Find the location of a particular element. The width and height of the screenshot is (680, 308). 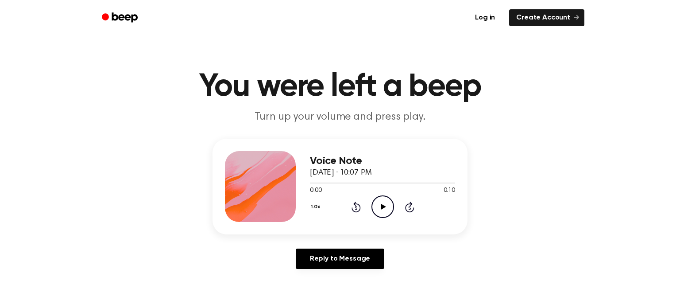

a: Reply to Message is located at coordinates (340, 259).